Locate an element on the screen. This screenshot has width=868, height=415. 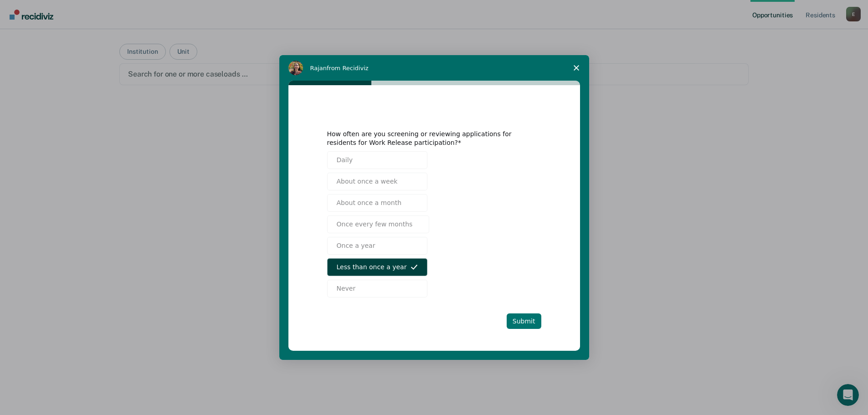
span: About once a month is located at coordinates (369, 203).